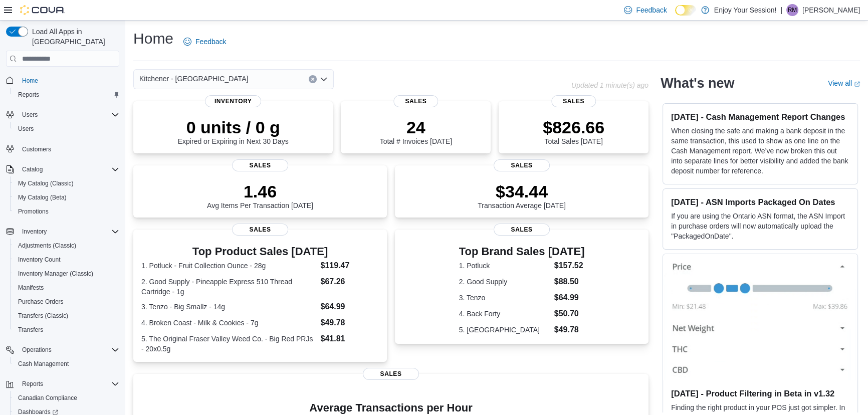  What do you see at coordinates (63, 79) in the screenshot?
I see `button: Home` at bounding box center [63, 79].